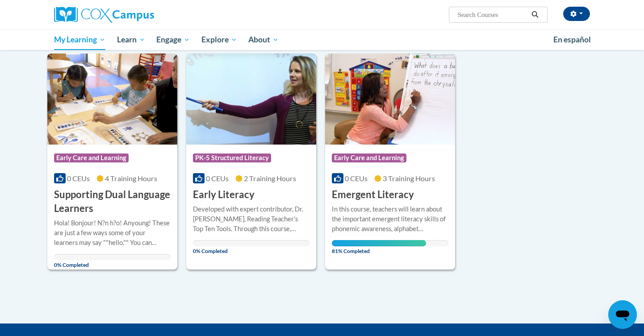 The image size is (644, 336). Describe the element at coordinates (219, 40) in the screenshot. I see `span: Explore` at that location.